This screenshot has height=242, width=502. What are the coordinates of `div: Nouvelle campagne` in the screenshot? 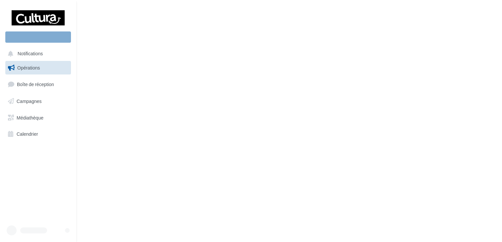 It's located at (38, 37).